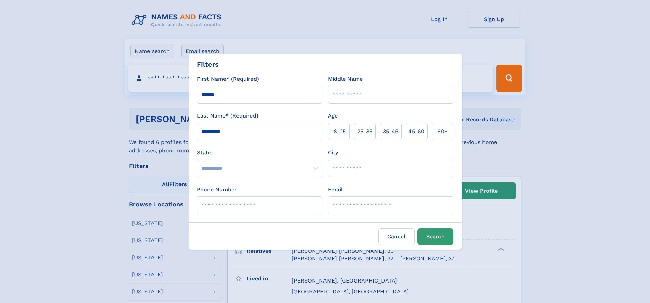  What do you see at coordinates (217, 189) in the screenshot?
I see `label: Phone Number` at bounding box center [217, 189].